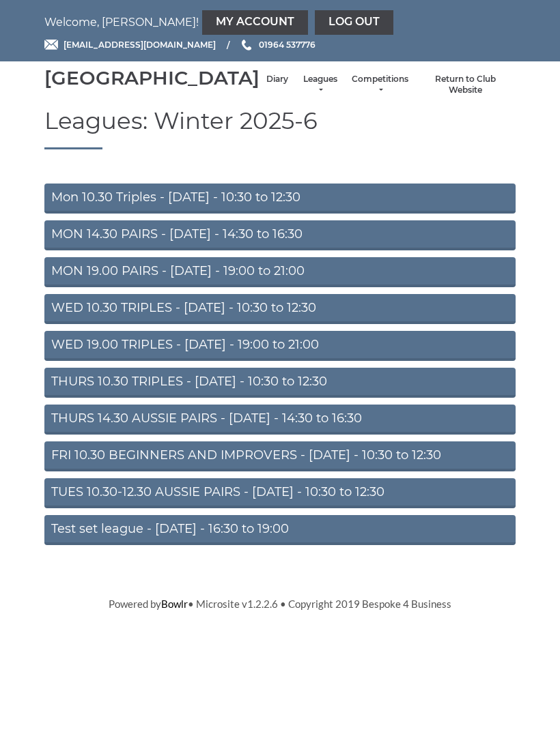 The width and height of the screenshot is (560, 732). Describe the element at coordinates (287, 45) in the screenshot. I see `span: 01964 537776` at that location.